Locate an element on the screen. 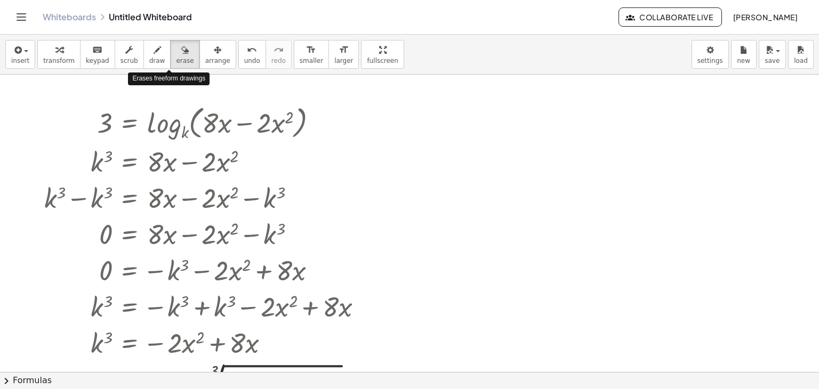 This screenshot has width=819, height=389. button: new is located at coordinates (744, 54).